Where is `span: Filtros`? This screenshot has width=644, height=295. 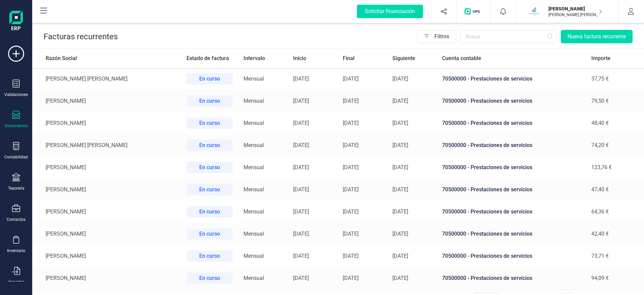
span: Filtros is located at coordinates (442, 37).